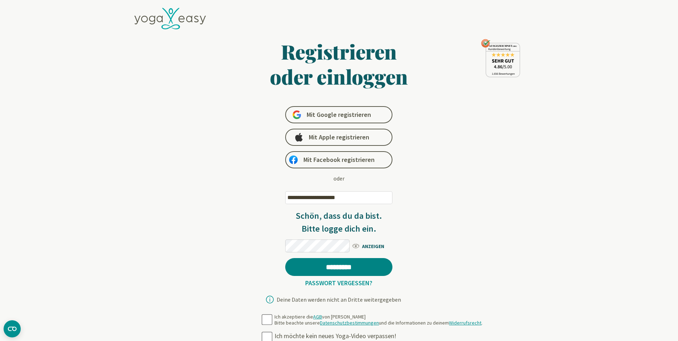 Image resolution: width=678 pixels, height=341 pixels. Describe the element at coordinates (317, 317) in the screenshot. I see `a: AGB` at that location.